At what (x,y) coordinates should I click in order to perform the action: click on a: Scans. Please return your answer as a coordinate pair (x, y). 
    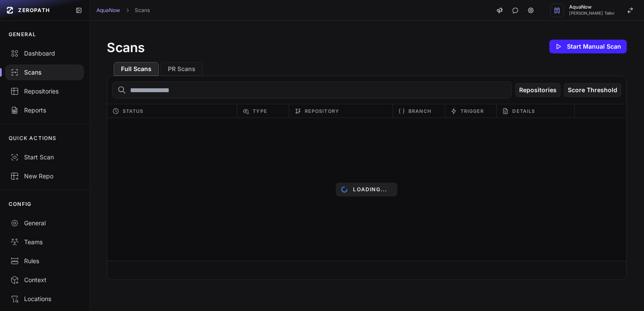
    Looking at the image, I should click on (142, 11).